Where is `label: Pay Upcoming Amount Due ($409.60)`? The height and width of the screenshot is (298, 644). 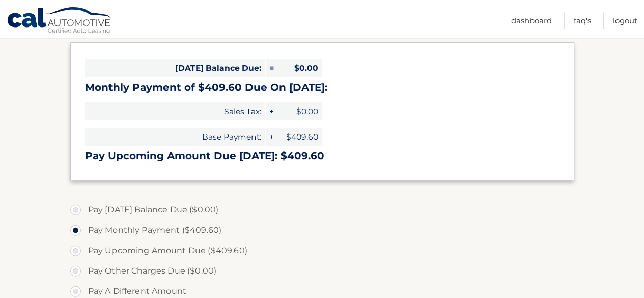
label: Pay Upcoming Amount Due ($409.60) is located at coordinates (323, 250).